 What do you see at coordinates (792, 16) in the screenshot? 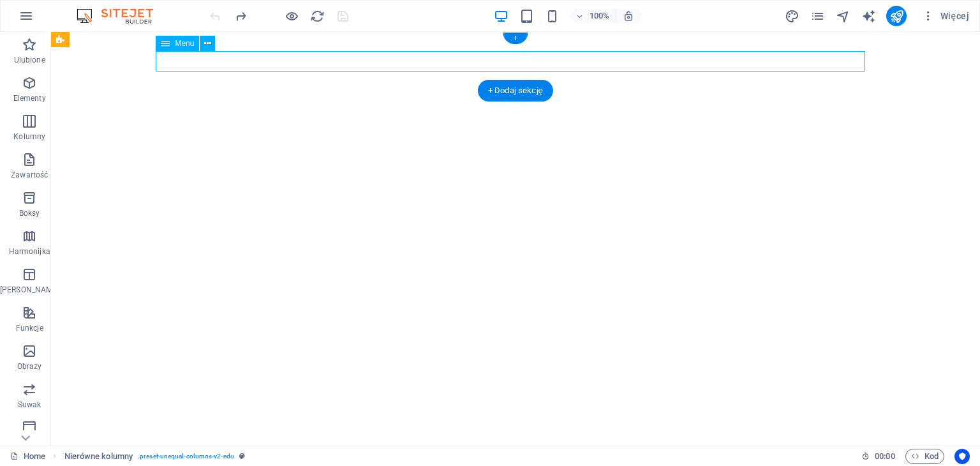
I see `button: design` at bounding box center [792, 16].